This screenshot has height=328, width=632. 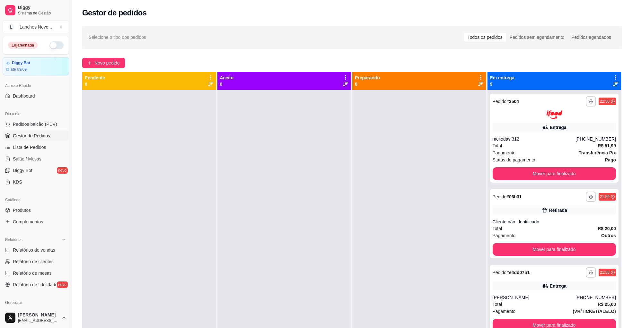 I want to click on span: Gestor de Pedidos, so click(x=31, y=136).